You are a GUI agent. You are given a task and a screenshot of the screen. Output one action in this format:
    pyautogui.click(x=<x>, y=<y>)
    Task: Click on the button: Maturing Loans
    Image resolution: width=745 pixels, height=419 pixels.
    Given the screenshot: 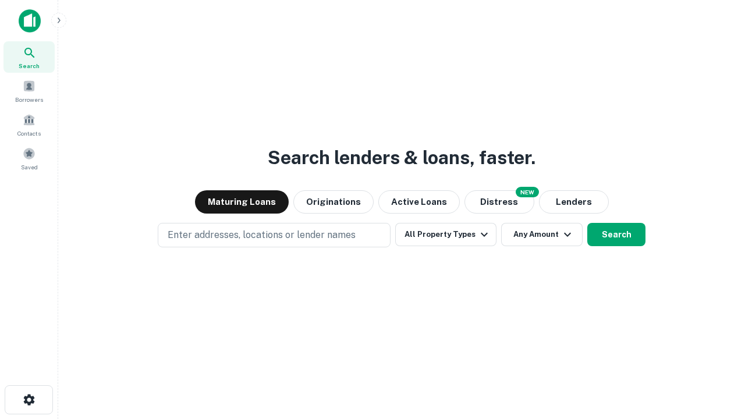 What is the action you would take?
    pyautogui.click(x=241, y=202)
    